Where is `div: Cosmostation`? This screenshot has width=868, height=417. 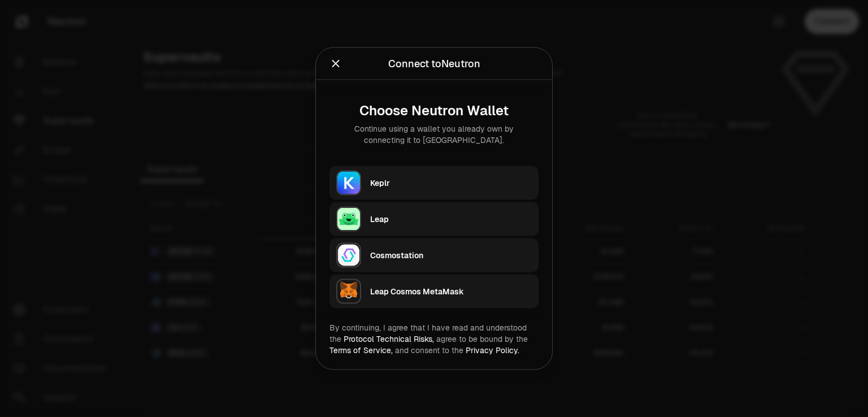
div: Cosmostation is located at coordinates (451, 256).